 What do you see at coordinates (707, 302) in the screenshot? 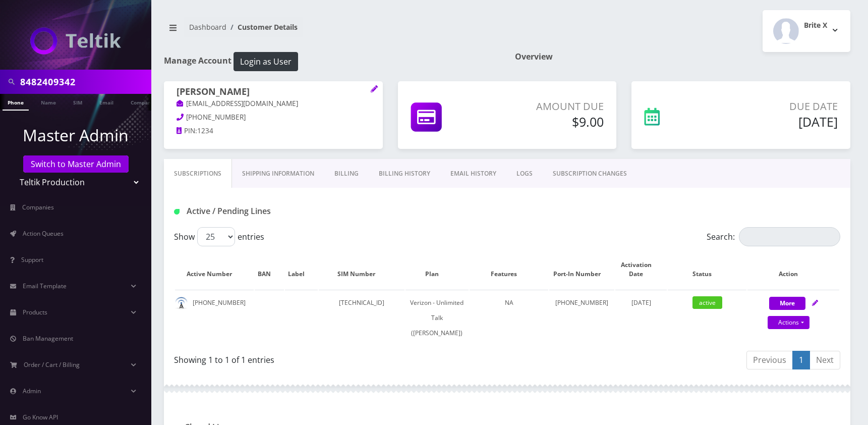
I see `span: active` at bounding box center [707, 302].